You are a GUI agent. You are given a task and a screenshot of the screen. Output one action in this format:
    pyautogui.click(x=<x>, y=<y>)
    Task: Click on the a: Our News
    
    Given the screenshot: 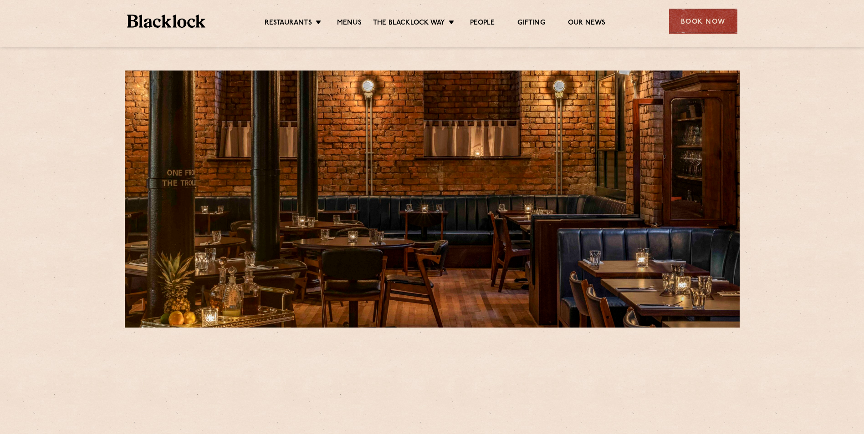 What is the action you would take?
    pyautogui.click(x=586, y=24)
    